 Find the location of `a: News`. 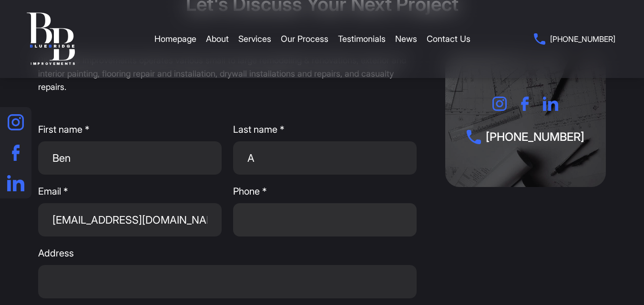

a: News is located at coordinates (406, 39).